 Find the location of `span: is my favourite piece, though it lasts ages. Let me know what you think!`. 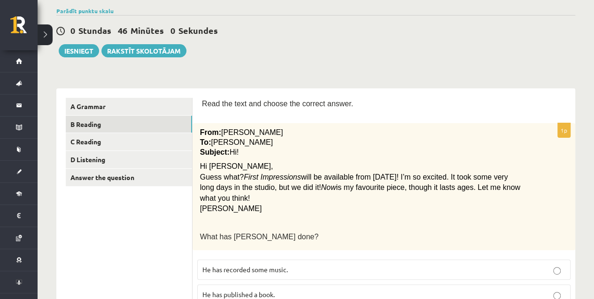

span: is my favourite piece, though it lasts ages. Let me know what you think! is located at coordinates (360, 192).